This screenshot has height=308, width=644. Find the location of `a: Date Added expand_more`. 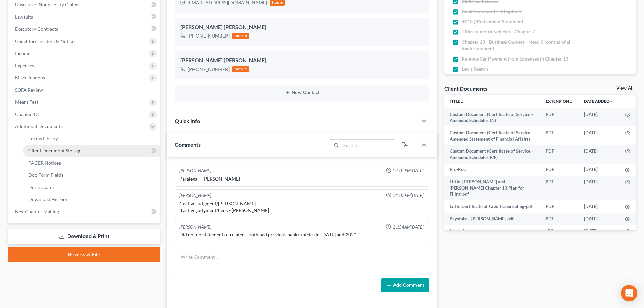

a: Date Added expand_more is located at coordinates (599, 101).